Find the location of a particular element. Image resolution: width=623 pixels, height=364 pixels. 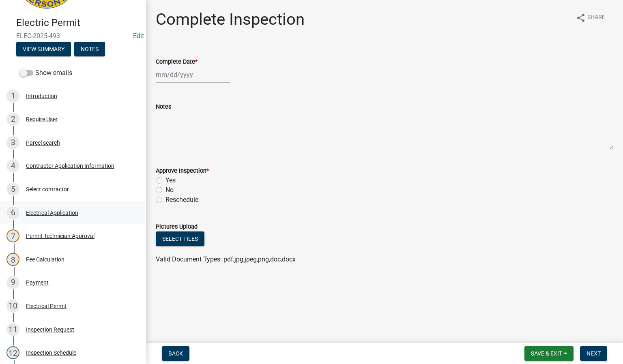

div: Payment is located at coordinates (37, 283).